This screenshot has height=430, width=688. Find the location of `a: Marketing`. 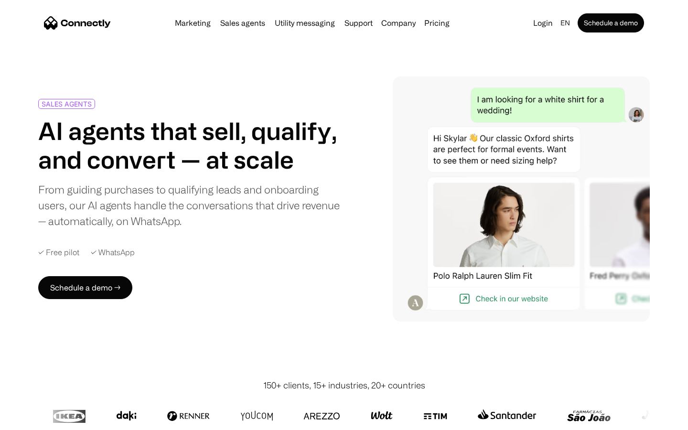

a: Marketing is located at coordinates (193, 23).